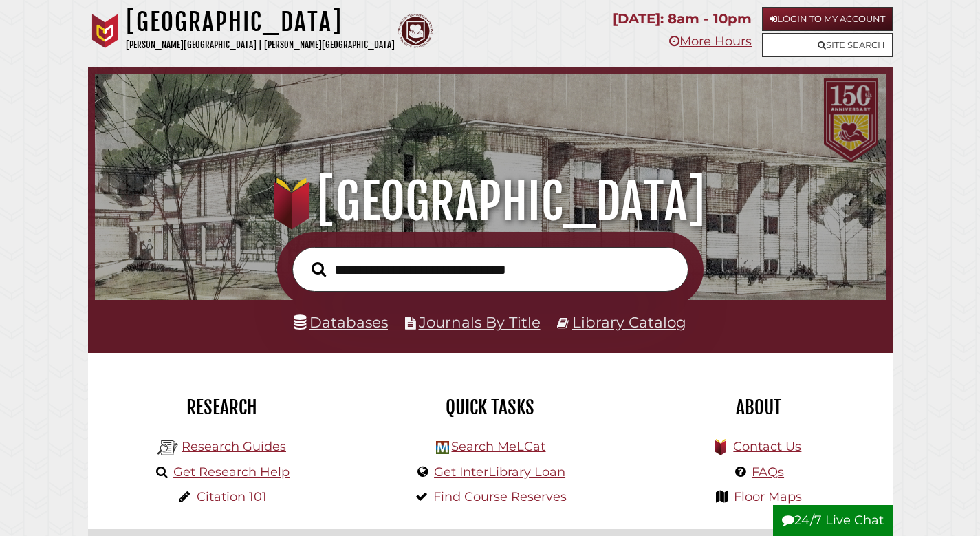 Image resolution: width=980 pixels, height=536 pixels. What do you see at coordinates (767, 472) in the screenshot?
I see `a: FAQs` at bounding box center [767, 472].